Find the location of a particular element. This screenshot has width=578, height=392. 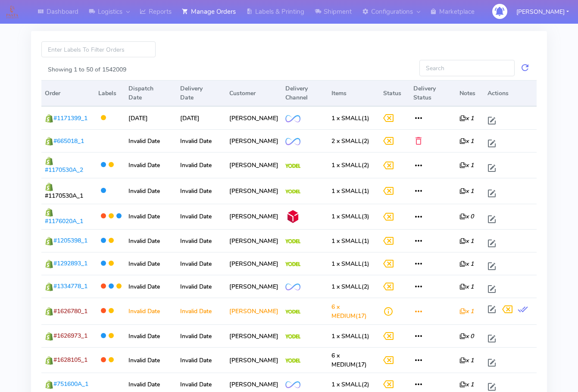

label: Showing 1 to 50 of 1542009 is located at coordinates (87, 70).